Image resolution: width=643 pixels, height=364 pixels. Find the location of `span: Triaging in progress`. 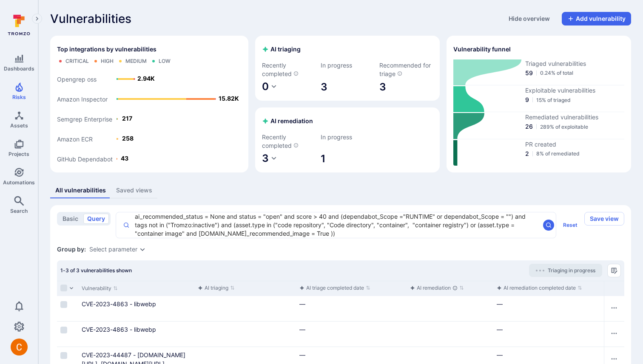

span: Triaging in progress is located at coordinates (571, 270).